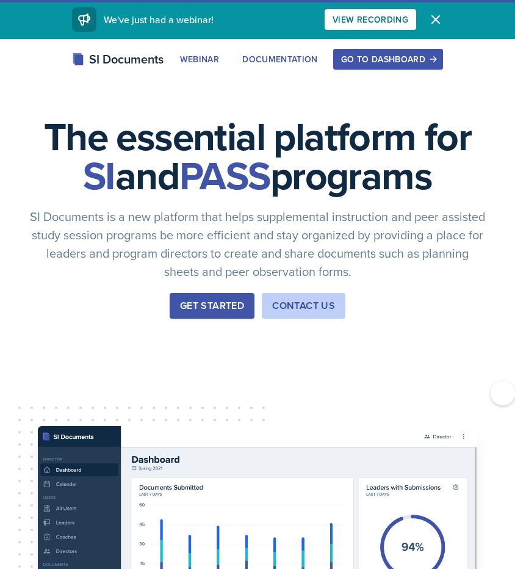 The width and height of the screenshot is (515, 569). I want to click on button: Get Started, so click(212, 306).